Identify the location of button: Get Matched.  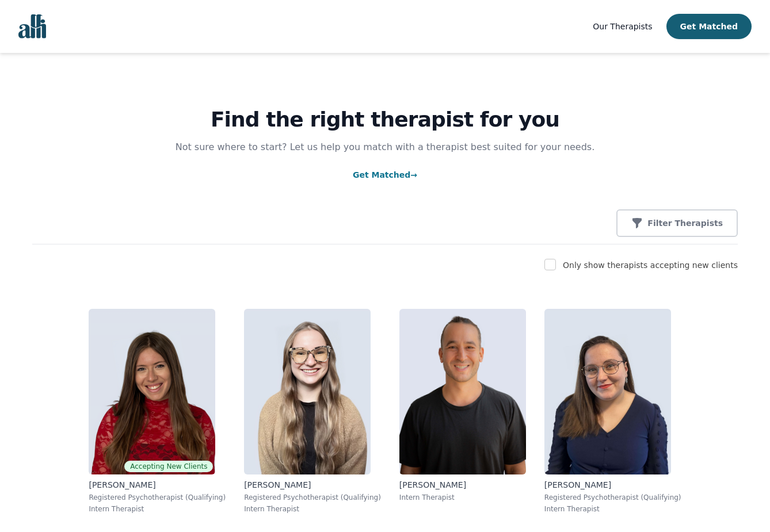
(709, 26).